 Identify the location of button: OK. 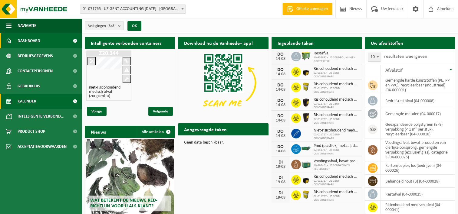
(134, 26).